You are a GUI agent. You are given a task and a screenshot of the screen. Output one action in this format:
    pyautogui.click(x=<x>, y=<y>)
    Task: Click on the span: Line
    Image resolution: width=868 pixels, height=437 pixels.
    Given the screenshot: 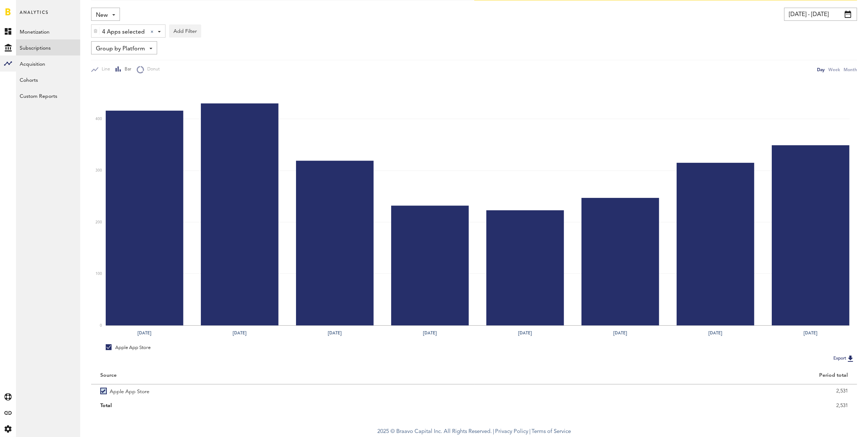 What is the action you would take?
    pyautogui.click(x=104, y=70)
    